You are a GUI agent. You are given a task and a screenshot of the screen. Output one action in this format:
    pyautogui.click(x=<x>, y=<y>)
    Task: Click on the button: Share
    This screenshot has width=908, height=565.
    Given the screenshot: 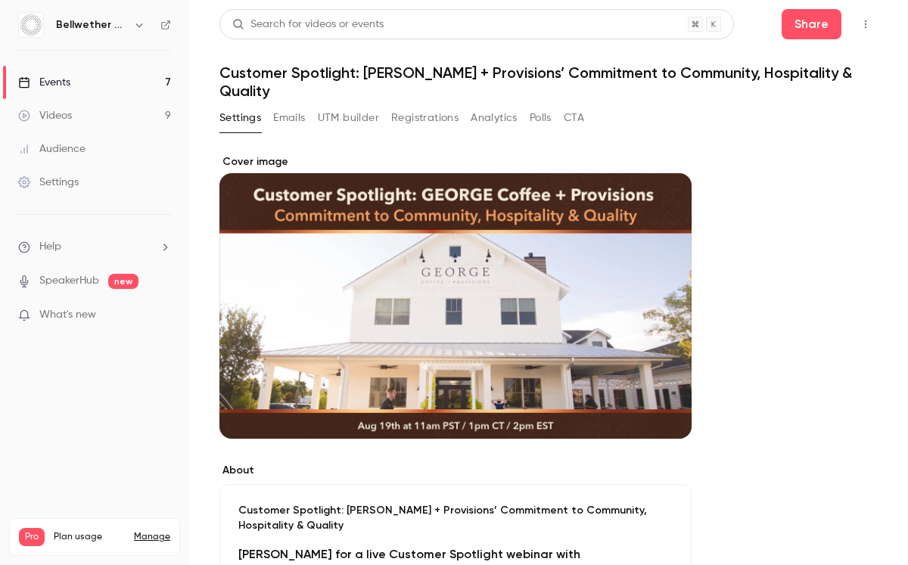 What is the action you would take?
    pyautogui.click(x=811, y=24)
    